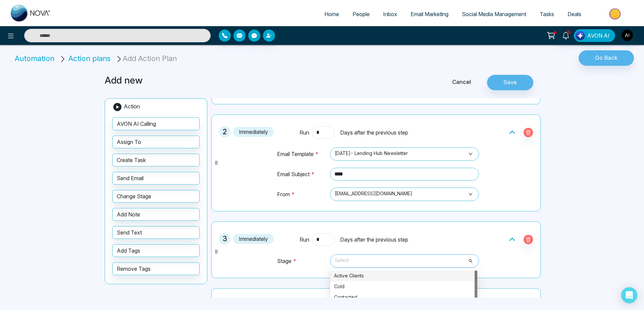 The height and width of the screenshot is (310, 644). Describe the element at coordinates (569, 33) in the screenshot. I see `span: 5` at that location.